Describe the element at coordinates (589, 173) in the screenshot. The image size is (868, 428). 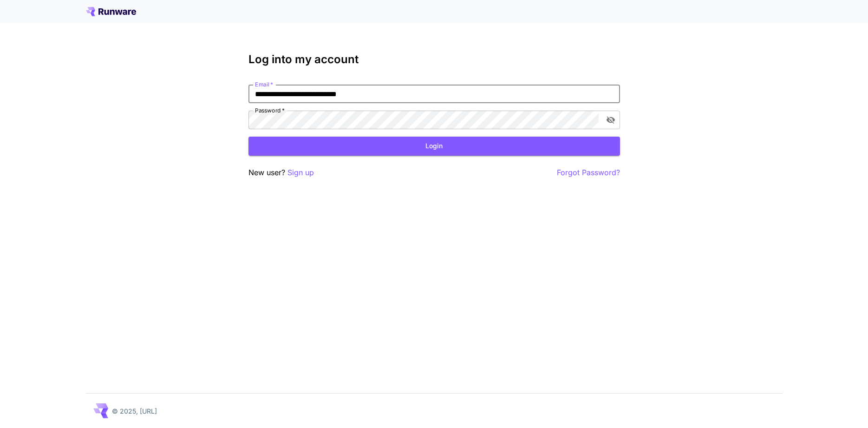
I see `button: Forgot Password?` at that location.